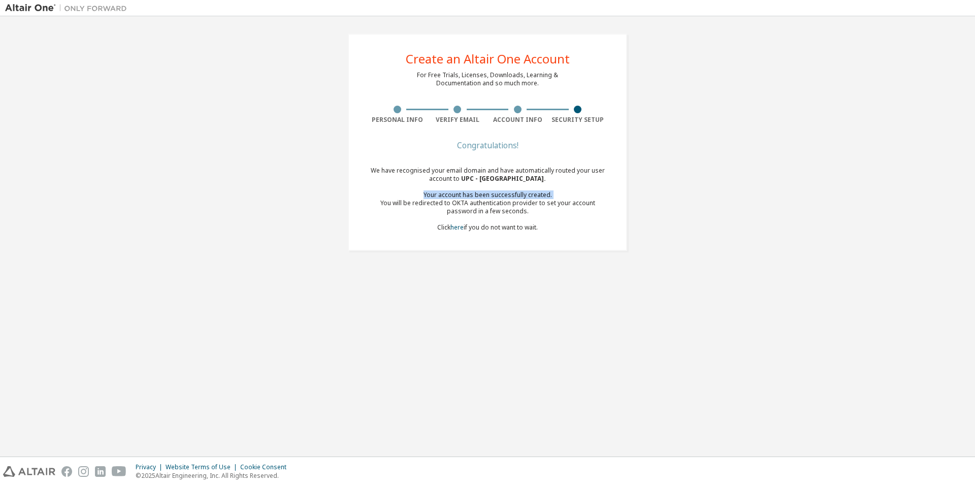 This screenshot has height=486, width=975. Describe the element at coordinates (457, 227) in the screenshot. I see `a: here` at that location.